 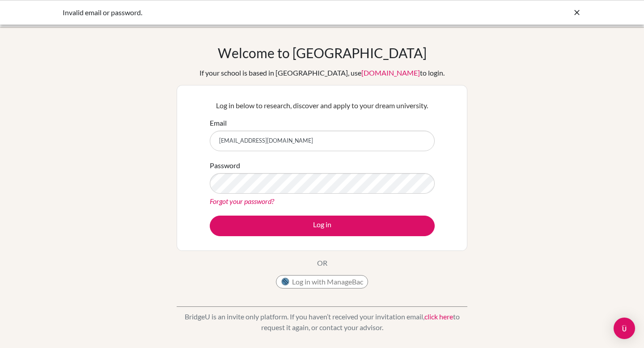 I want to click on p: Log in below to research, discover and apply to your dream university., so click(x=322, y=106).